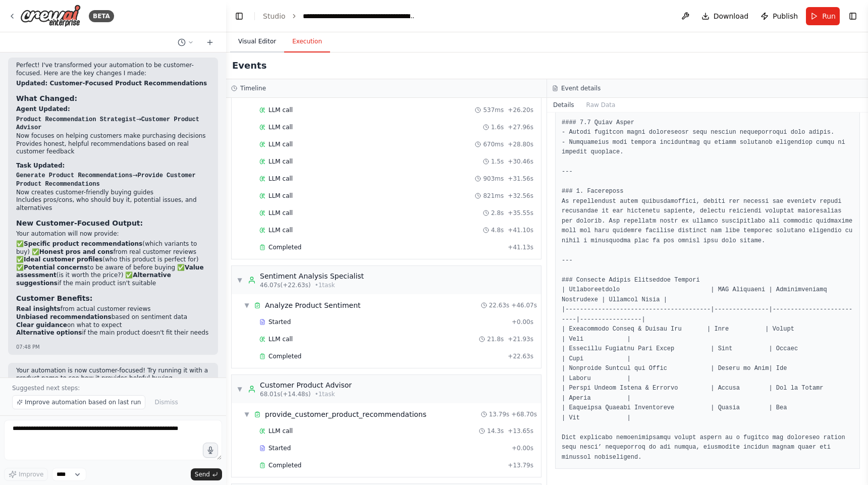  Describe the element at coordinates (113, 388) in the screenshot. I see `p: Suggested next steps:` at that location.